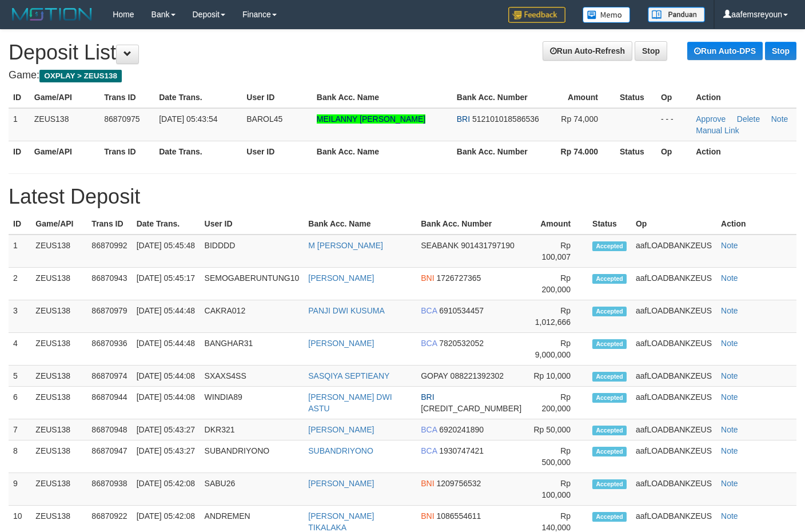 Image resolution: width=805 pixels, height=532 pixels. I want to click on td: BANGHAR31, so click(252, 349).